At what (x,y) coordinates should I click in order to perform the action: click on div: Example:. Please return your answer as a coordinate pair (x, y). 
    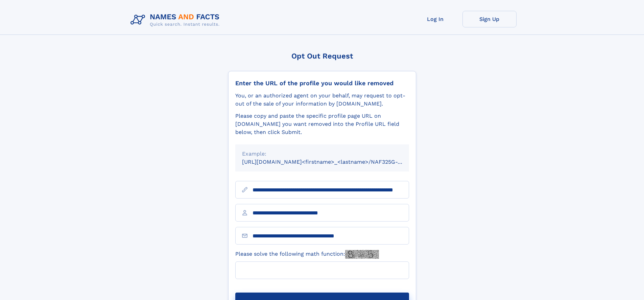
    Looking at the image, I should click on (322, 154).